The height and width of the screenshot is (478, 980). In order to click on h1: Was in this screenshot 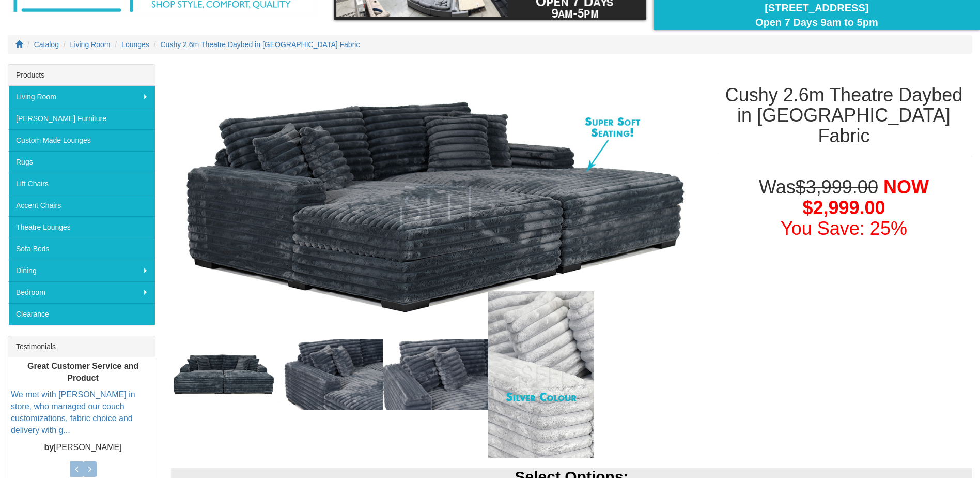, I will do `click(844, 207)`.